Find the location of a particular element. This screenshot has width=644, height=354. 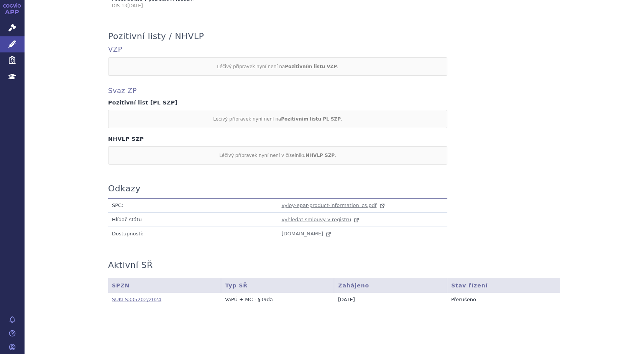

td: Dostupnosti: is located at coordinates (193, 233).